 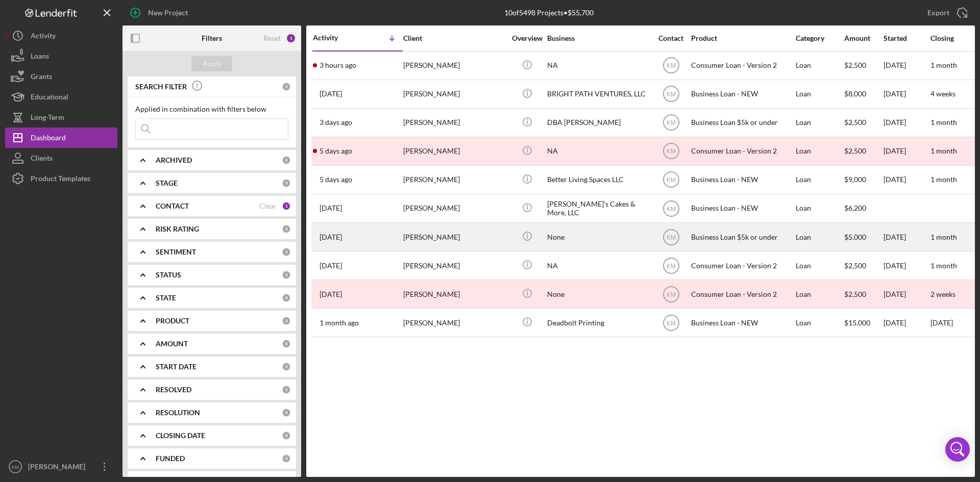 I want to click on div: $5,000, so click(x=863, y=236).